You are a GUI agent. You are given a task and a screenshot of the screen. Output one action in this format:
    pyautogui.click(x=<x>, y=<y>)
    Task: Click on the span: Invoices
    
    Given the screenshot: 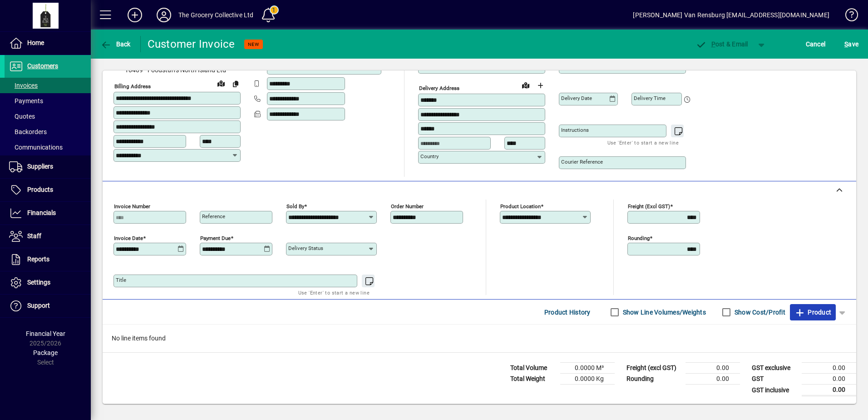 What is the action you would take?
    pyautogui.click(x=23, y=85)
    